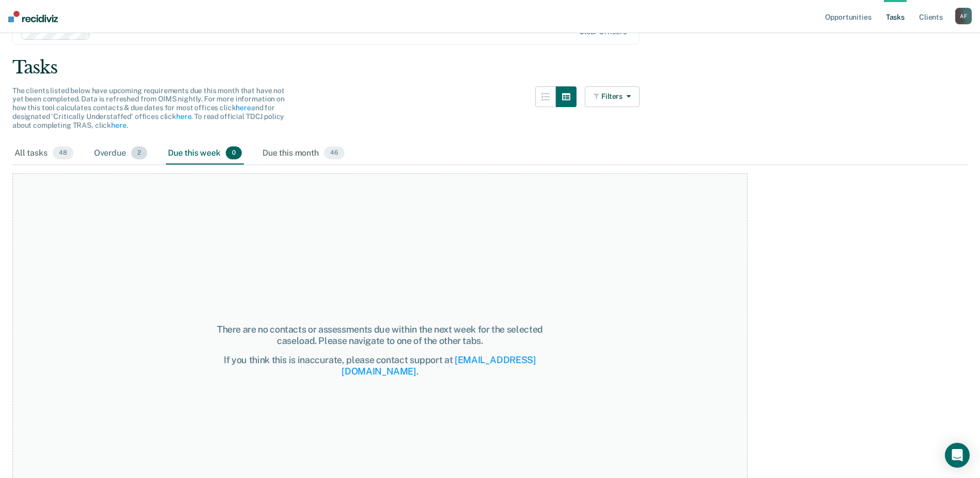  What do you see at coordinates (490, 67) in the screenshot?
I see `div: Tasks` at bounding box center [490, 67].